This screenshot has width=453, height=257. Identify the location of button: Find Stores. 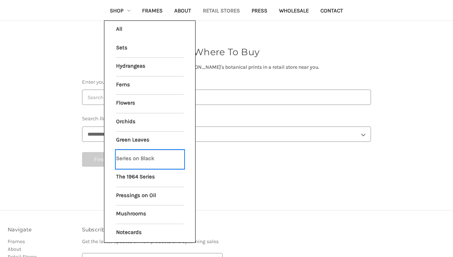
(109, 160).